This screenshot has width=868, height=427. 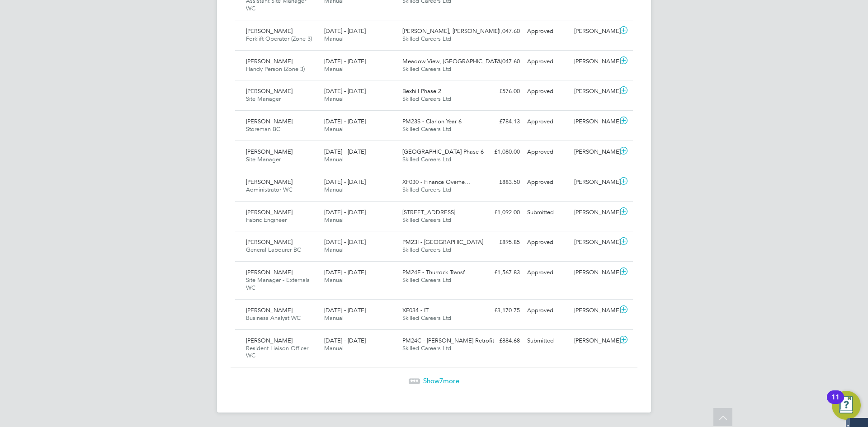 I want to click on span: Storeman BC, so click(x=263, y=129).